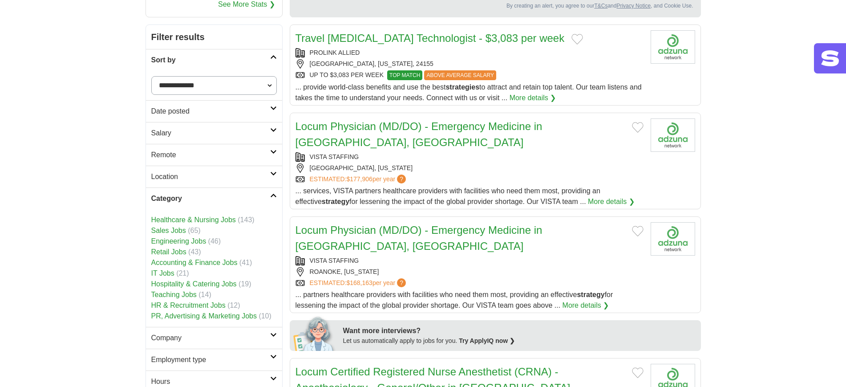  I want to click on a: Sales Jobs, so click(169, 230).